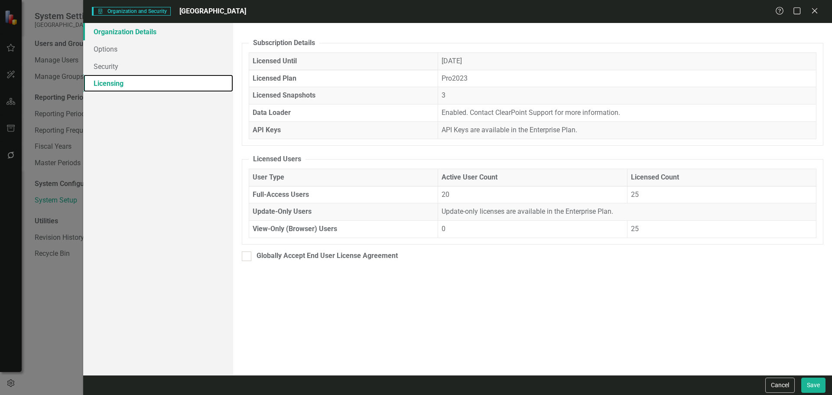 The width and height of the screenshot is (832, 395). What do you see at coordinates (627, 96) in the screenshot?
I see `td: 3` at bounding box center [627, 96].